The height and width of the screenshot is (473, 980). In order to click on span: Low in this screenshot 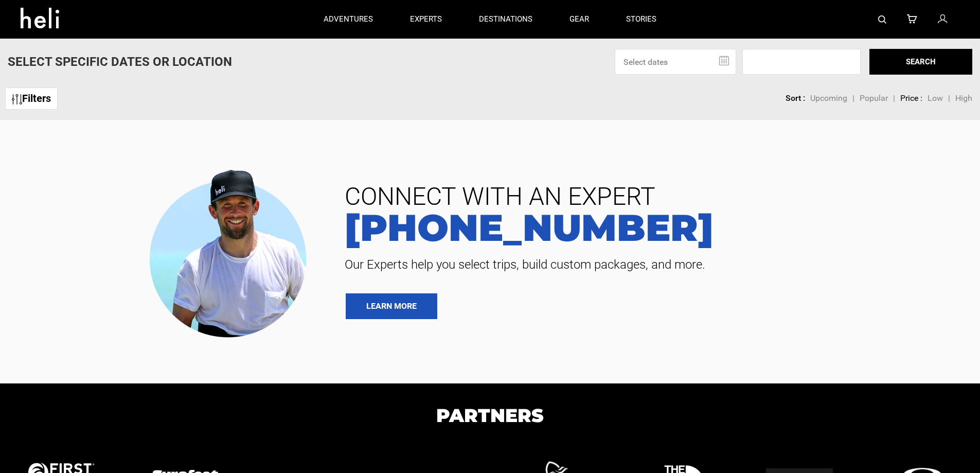, I will do `click(935, 98)`.